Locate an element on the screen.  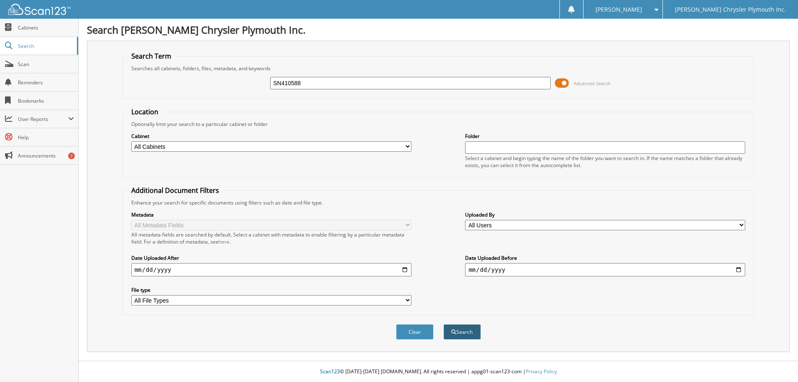
div: Enhance your search for specific documents using filters such as date and file type. is located at coordinates (439, 202).